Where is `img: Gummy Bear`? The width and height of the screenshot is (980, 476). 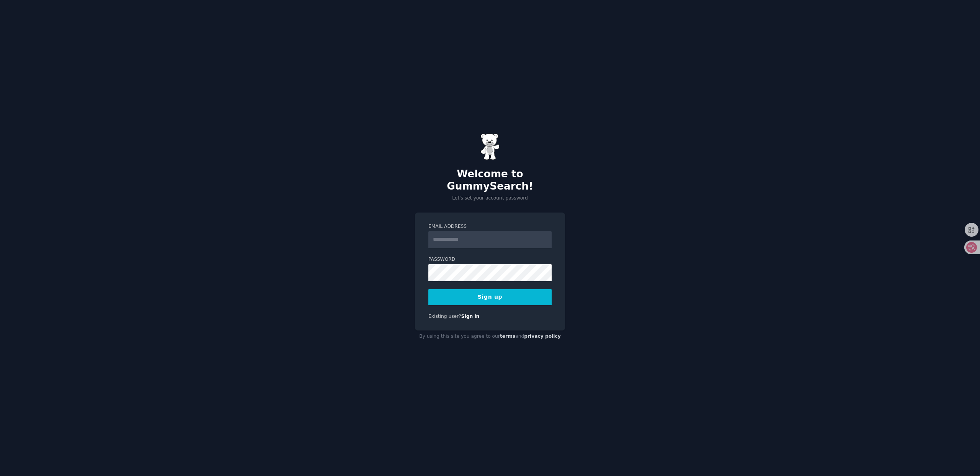
img: Gummy Bear is located at coordinates (490, 147).